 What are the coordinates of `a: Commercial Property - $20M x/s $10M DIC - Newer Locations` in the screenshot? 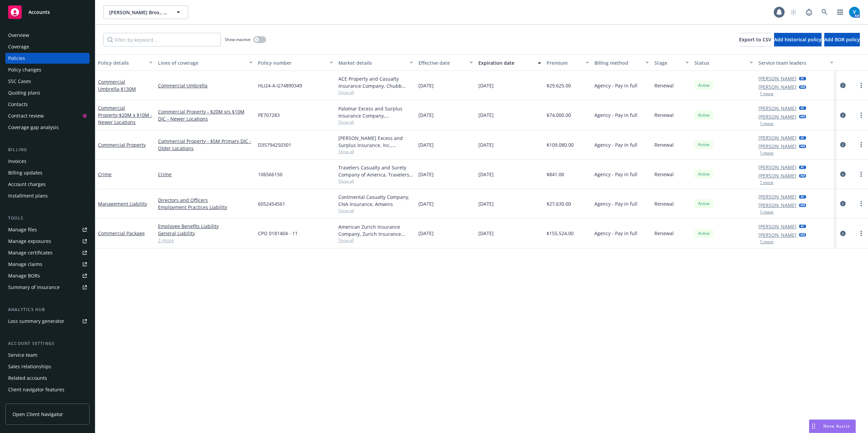 It's located at (205, 116).